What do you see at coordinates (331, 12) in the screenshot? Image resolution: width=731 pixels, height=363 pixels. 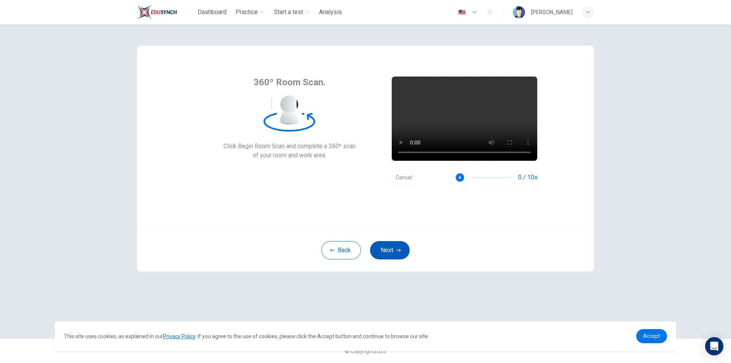 I see `span: Analysis` at bounding box center [331, 12].